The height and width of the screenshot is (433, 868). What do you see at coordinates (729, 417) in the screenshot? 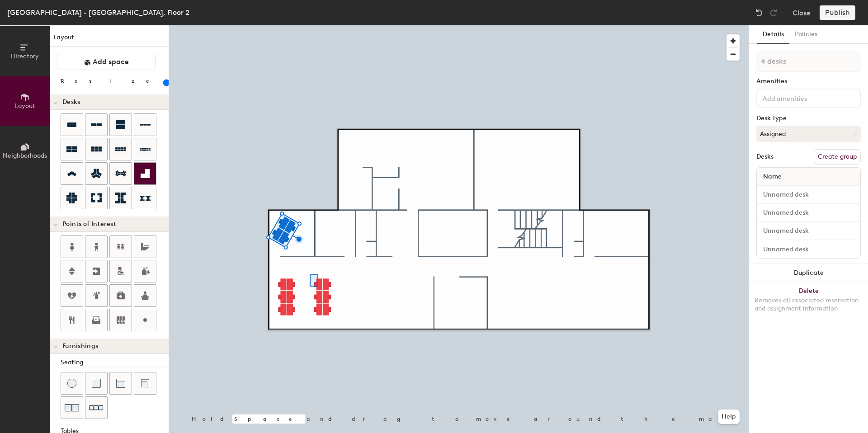
I see `button: Help` at bounding box center [729, 417].